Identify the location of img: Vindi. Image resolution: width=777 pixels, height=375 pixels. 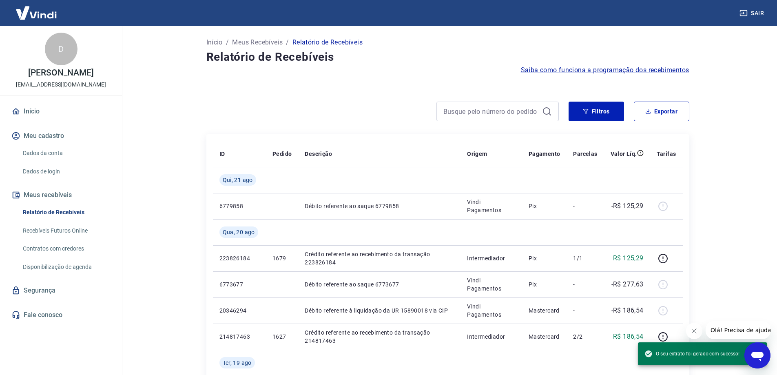
(36, 13).